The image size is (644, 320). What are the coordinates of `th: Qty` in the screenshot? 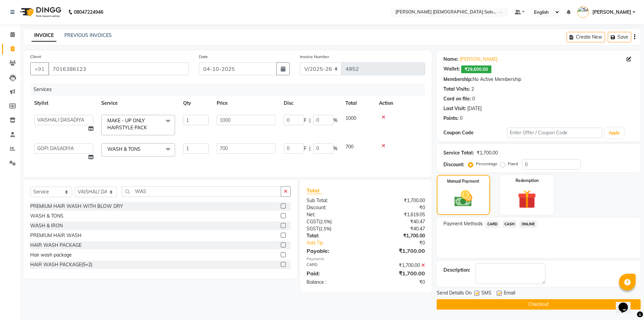 It's located at (196, 103).